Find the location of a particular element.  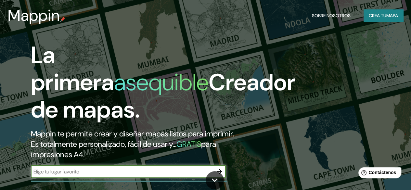

font: Crea tu is located at coordinates (378, 16).